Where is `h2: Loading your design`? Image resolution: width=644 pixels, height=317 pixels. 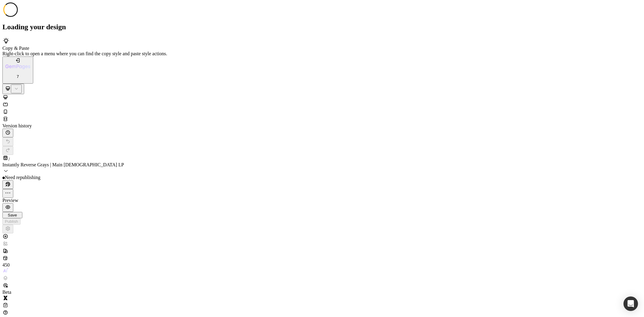
h2: Loading your design is located at coordinates (322, 27).